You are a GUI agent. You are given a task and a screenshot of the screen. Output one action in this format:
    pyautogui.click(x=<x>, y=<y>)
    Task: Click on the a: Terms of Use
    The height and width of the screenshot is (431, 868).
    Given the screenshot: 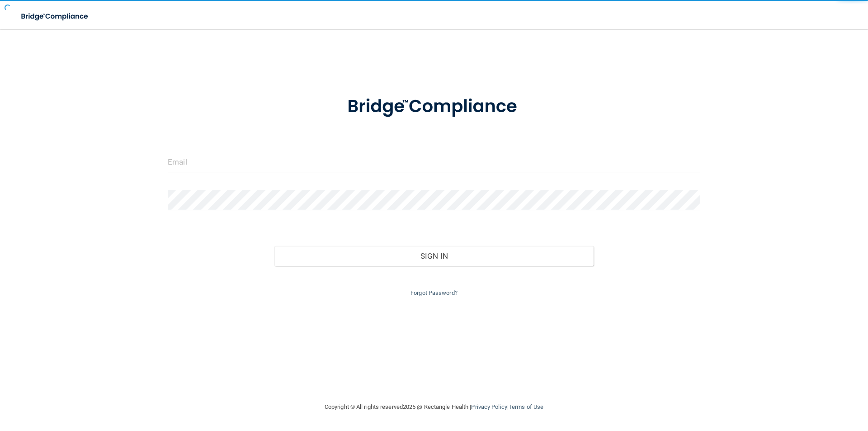 What is the action you would take?
    pyautogui.click(x=526, y=407)
    